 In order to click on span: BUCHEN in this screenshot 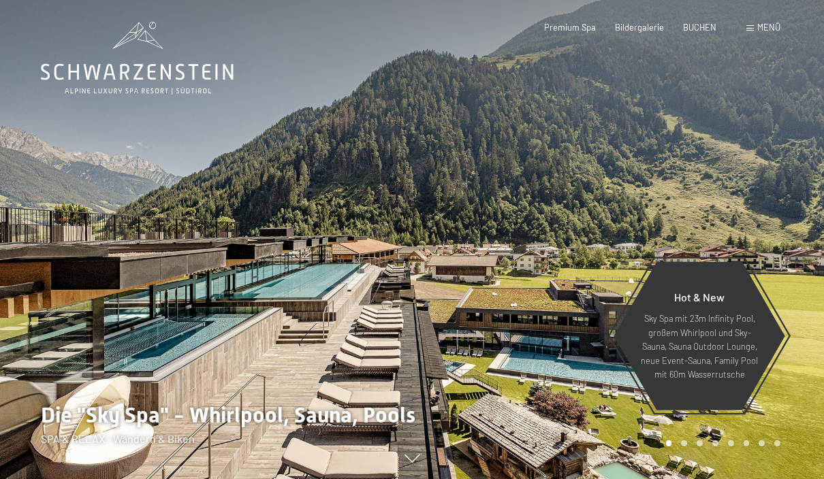, I will do `click(699, 27)`.